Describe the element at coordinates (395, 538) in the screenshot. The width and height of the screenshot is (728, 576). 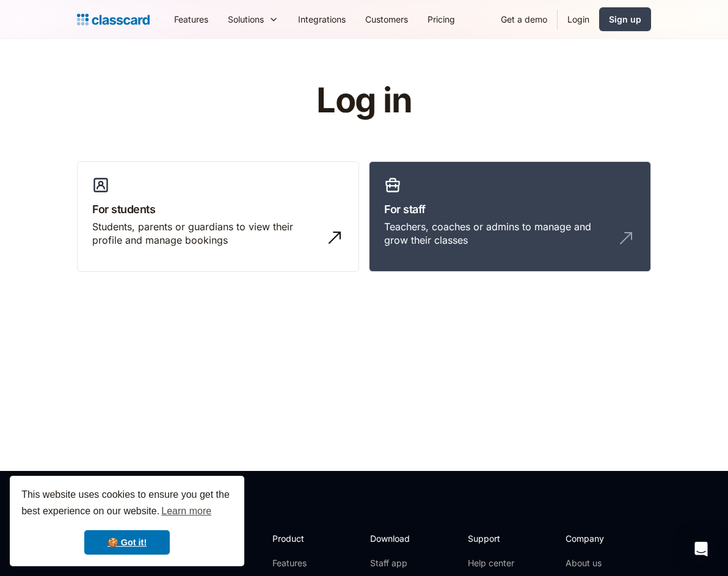
I see `h2: Download` at that location.